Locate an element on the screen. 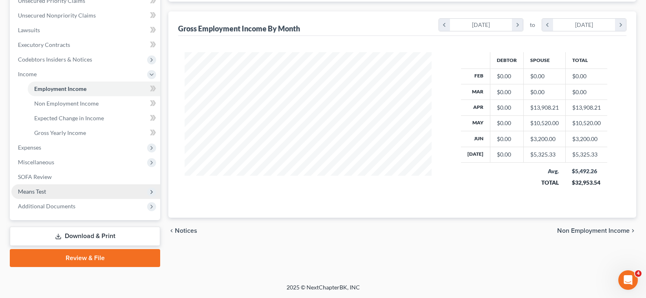  span: Employment Income is located at coordinates (60, 88).